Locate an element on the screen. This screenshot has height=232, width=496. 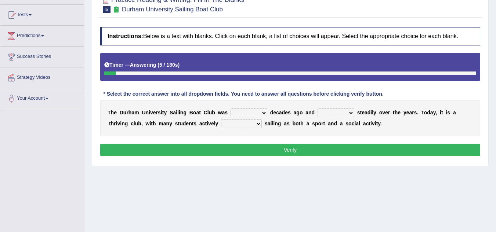
a: Tests is located at coordinates (42, 14).